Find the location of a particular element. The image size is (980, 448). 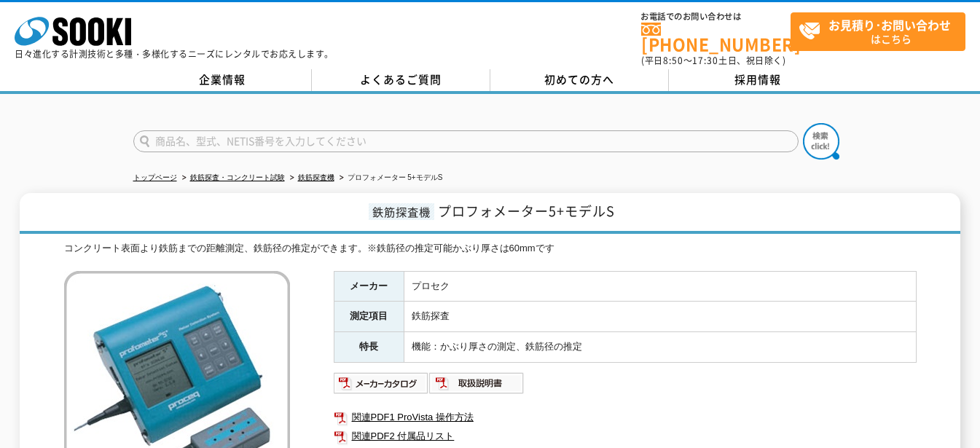

td: プロセク is located at coordinates (660, 286).